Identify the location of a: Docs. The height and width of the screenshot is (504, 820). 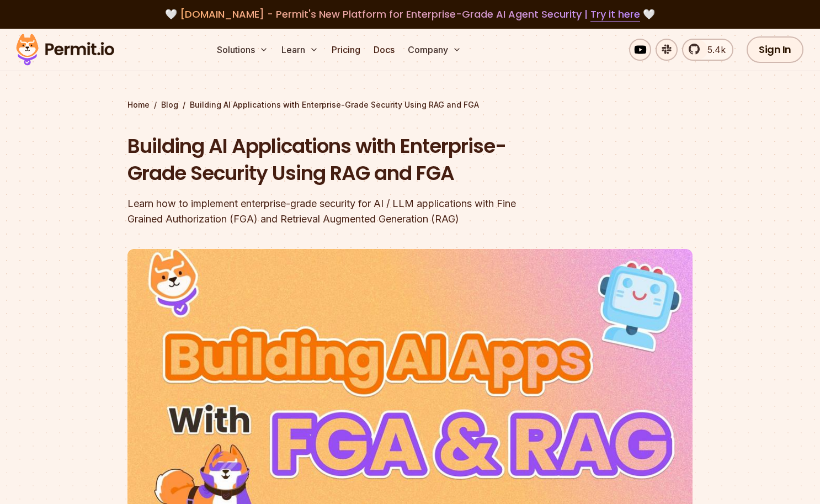
(384, 50).